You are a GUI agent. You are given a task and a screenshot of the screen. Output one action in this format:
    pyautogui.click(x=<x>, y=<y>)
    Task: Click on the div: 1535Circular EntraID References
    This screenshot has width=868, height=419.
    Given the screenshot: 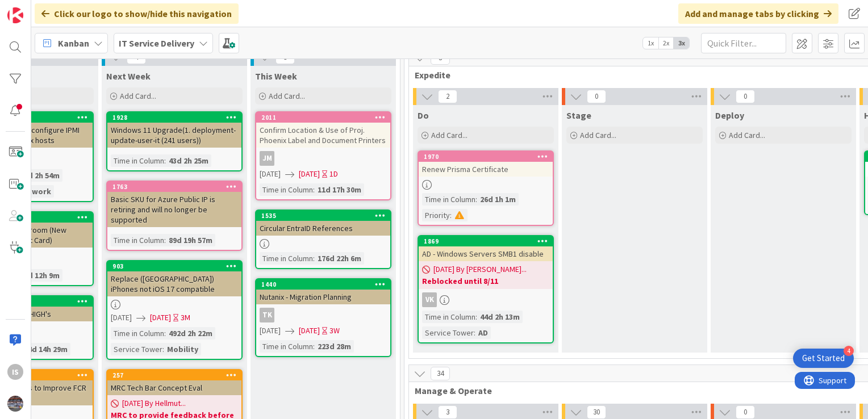 What is the action you would take?
    pyautogui.click(x=323, y=223)
    